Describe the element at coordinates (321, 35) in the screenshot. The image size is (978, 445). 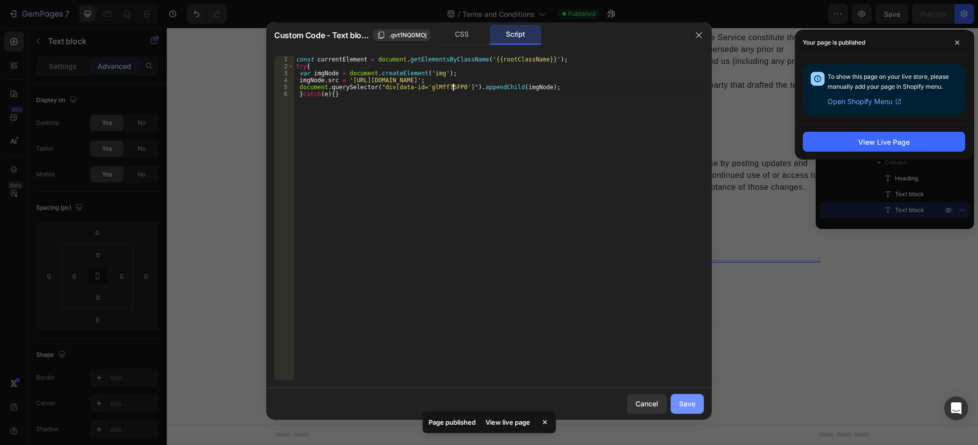
I see `span: Custom Code - Text block` at that location.